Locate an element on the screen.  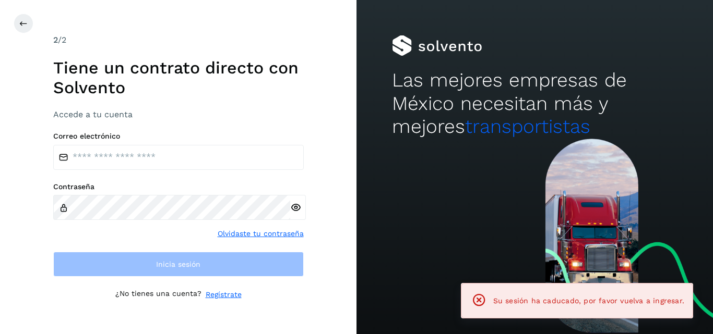
h1: Tiene un contrato directo con Solvento is located at coordinates (178, 78).